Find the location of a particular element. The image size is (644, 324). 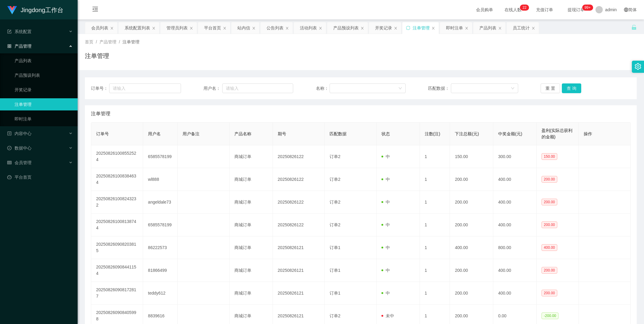

div: 系统配置列表 is located at coordinates (137, 28).